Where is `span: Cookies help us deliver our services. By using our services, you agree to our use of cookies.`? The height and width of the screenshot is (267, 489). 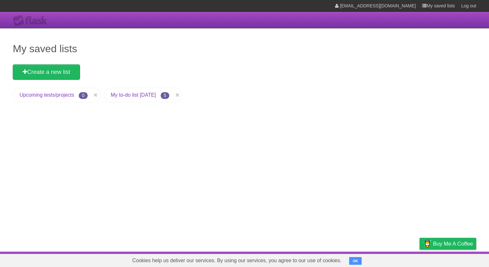
span: Cookies help us deliver our services. By using our services, you agree to our use of cookies. is located at coordinates (237, 261).